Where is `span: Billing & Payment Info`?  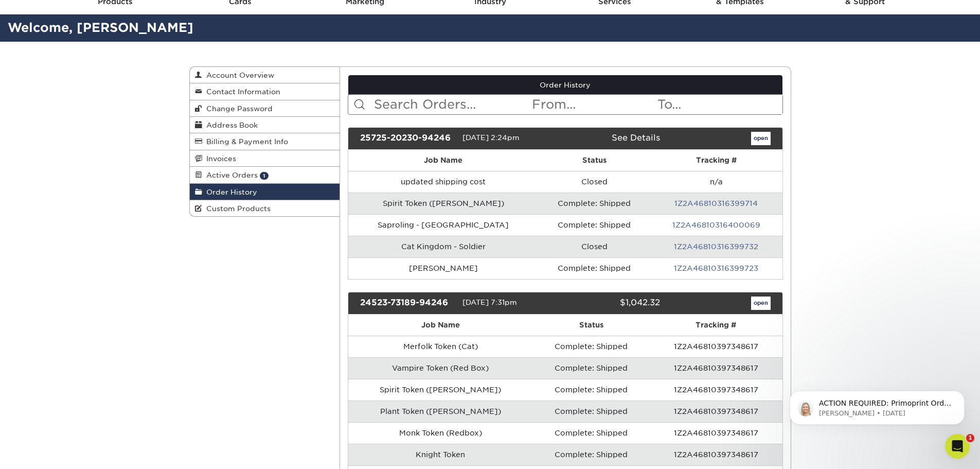
span: Billing & Payment Info is located at coordinates (245, 142).